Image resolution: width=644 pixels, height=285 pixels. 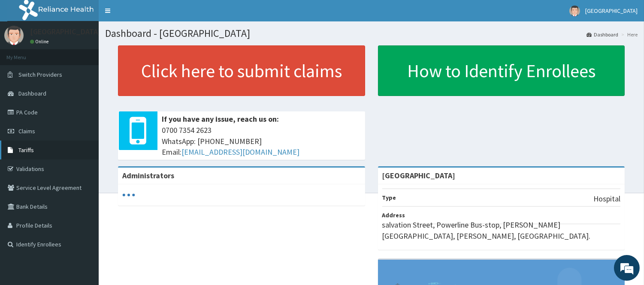 I want to click on a: Dashboard, so click(x=603, y=34).